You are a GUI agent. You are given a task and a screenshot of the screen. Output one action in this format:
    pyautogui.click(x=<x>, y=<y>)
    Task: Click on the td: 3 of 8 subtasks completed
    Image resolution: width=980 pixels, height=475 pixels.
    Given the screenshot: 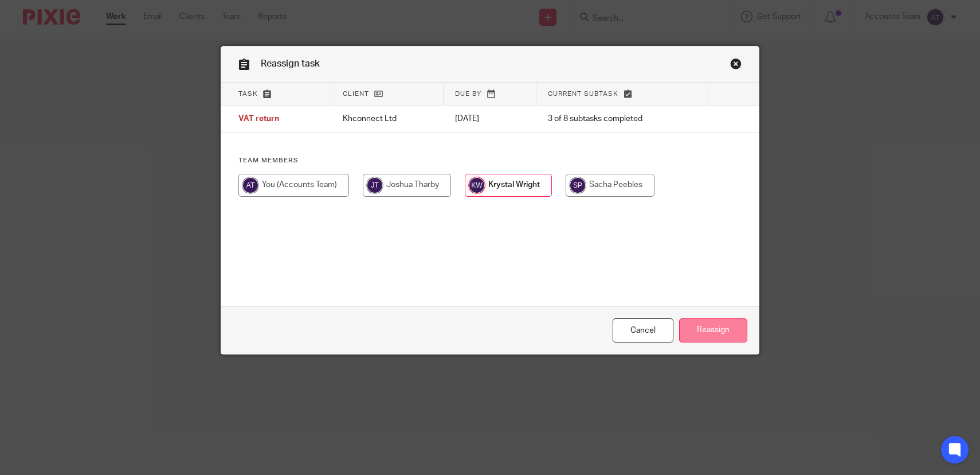 What is the action you would take?
    pyautogui.click(x=622, y=119)
    